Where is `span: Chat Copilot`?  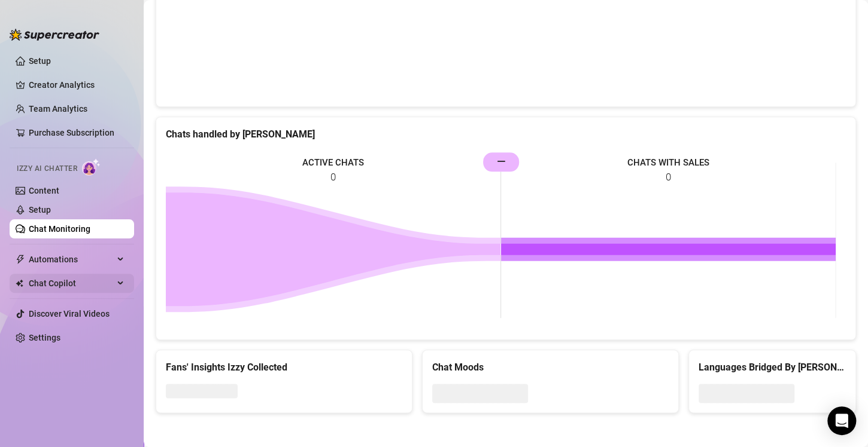 span: Chat Copilot is located at coordinates (71, 284).